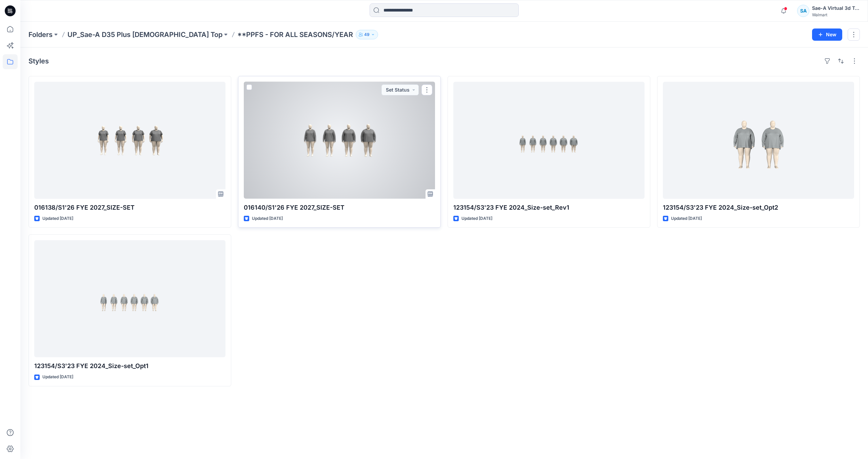 The width and height of the screenshot is (868, 459). I want to click on h4: Styles, so click(39, 61).